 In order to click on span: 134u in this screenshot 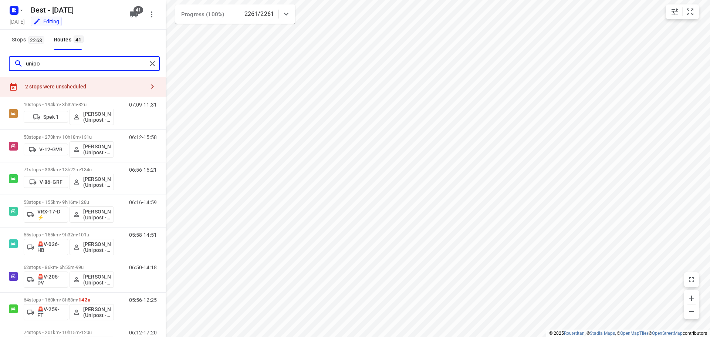, I will do `click(86, 169)`.